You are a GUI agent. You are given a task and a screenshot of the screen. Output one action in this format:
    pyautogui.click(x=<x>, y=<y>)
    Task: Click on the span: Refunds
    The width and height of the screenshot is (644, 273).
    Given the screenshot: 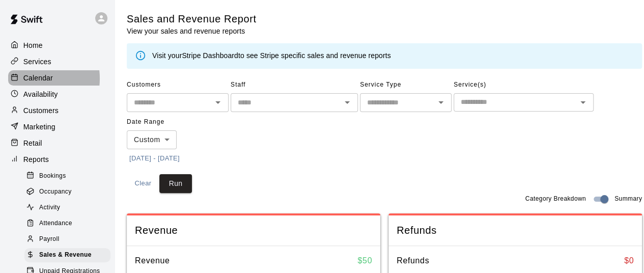 What is the action you would take?
    pyautogui.click(x=515, y=230)
    